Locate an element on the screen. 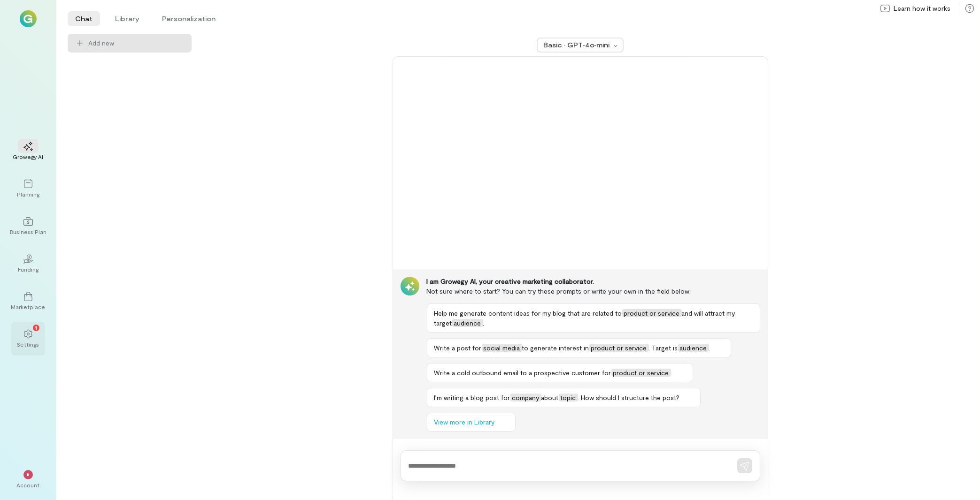 This screenshot has height=500, width=980. span: Write a post for is located at coordinates (458, 347).